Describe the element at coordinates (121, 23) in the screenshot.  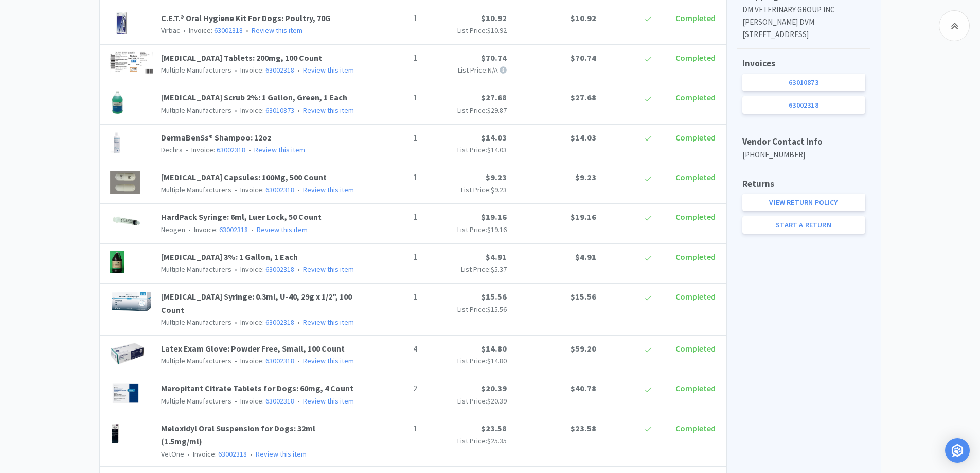
I see `img: 84c4e10b0abf481b8023d050fa92581b_5099.png` at that location.